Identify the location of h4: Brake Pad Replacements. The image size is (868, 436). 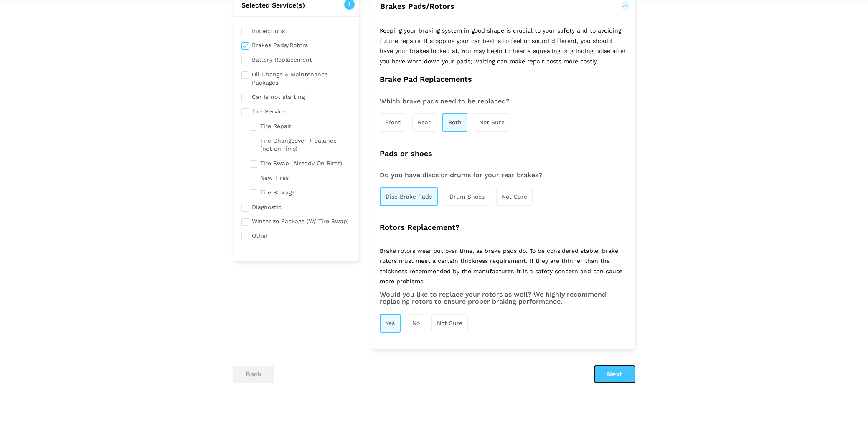
(503, 79).